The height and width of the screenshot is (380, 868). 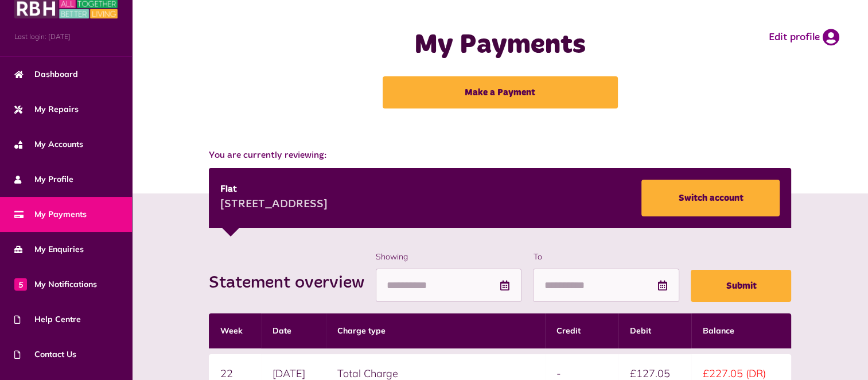 I want to click on th: Debit, so click(x=655, y=330).